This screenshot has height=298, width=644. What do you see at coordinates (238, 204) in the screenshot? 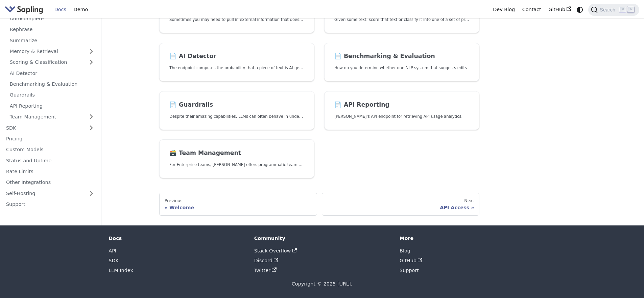
I see `a: PreviousWelcome` at bounding box center [238, 204].